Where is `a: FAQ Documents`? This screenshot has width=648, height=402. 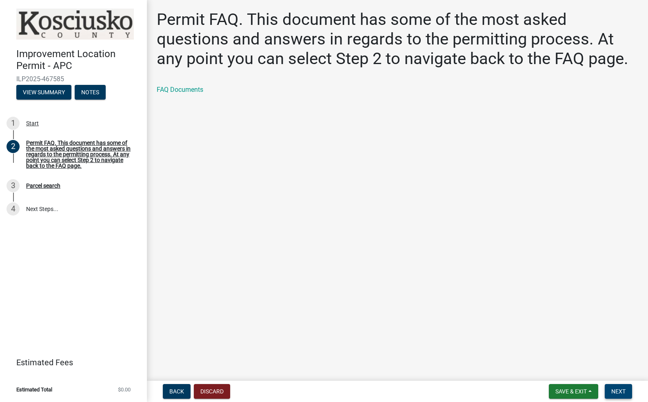
a: FAQ Documents is located at coordinates (180, 89).